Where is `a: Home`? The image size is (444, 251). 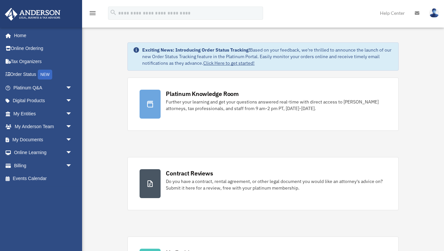 a: Home is located at coordinates (42, 35).